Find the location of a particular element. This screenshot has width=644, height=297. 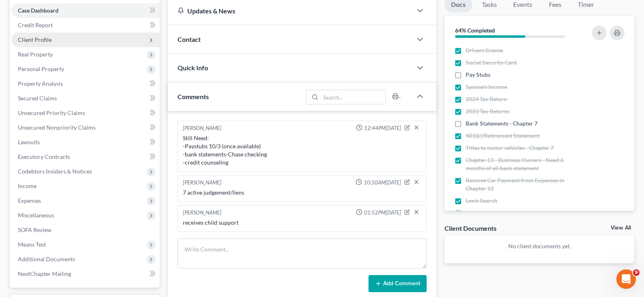

input: Search... is located at coordinates (353, 97).